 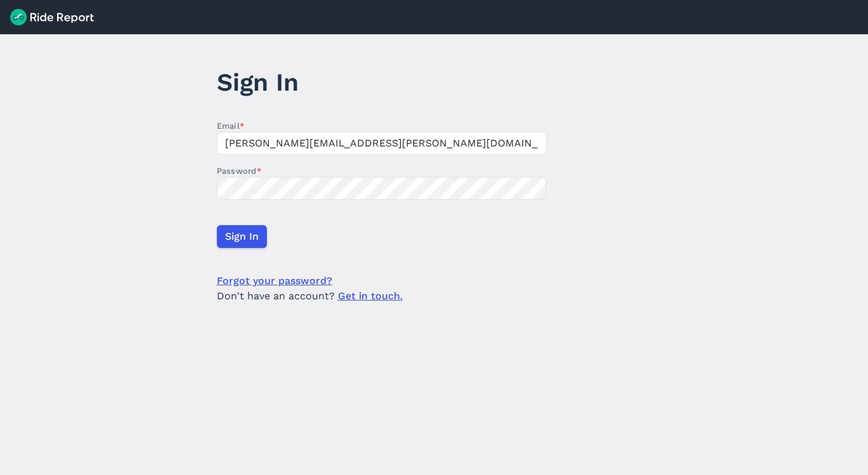 What do you see at coordinates (381, 171) in the screenshot?
I see `label: Password` at bounding box center [381, 171].